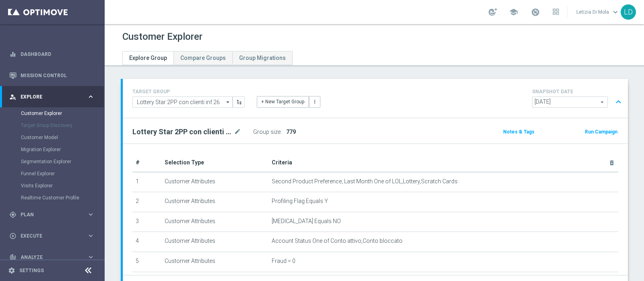 Image resolution: width=644 pixels, height=281 pixels. Describe the element at coordinates (48, 257) in the screenshot. I see `div: Analyze` at that location.